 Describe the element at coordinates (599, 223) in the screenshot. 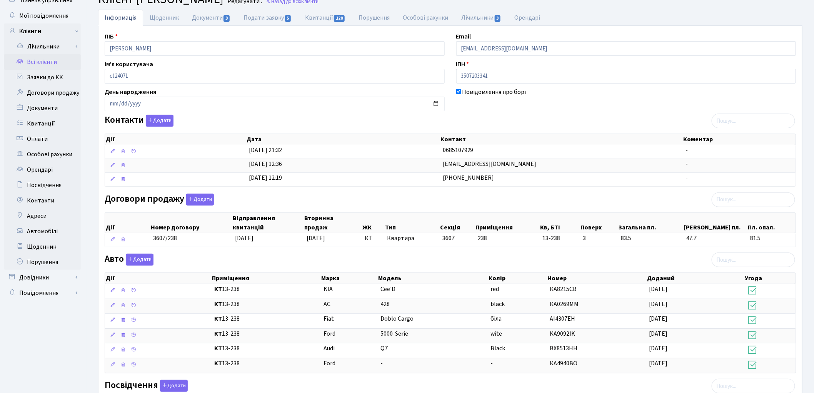

I see `th: Поверх` at that location.